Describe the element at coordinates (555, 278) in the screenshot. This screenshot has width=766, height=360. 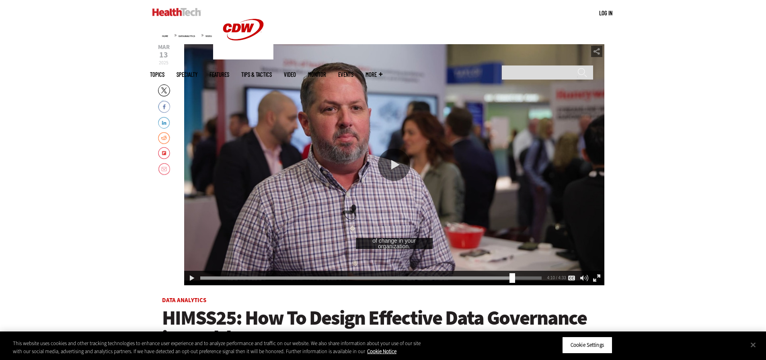
I see `div: 4:10 / 4:33` at that location.